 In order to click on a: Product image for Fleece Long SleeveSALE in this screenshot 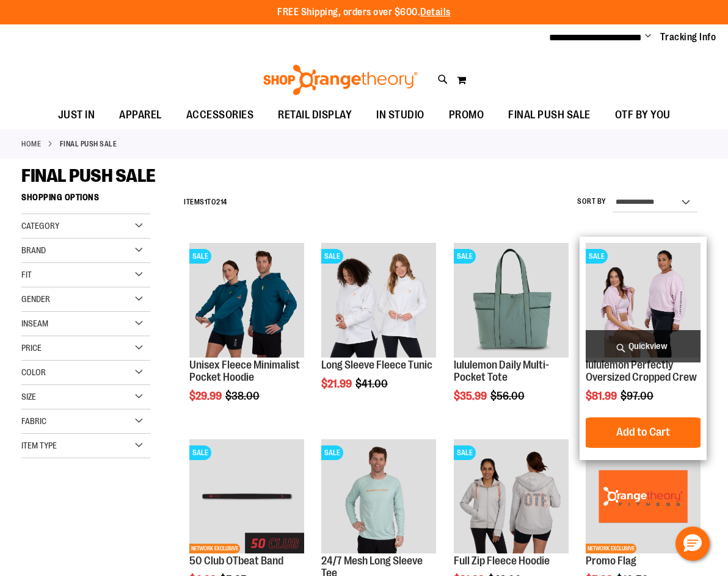, I will do `click(379, 301)`.